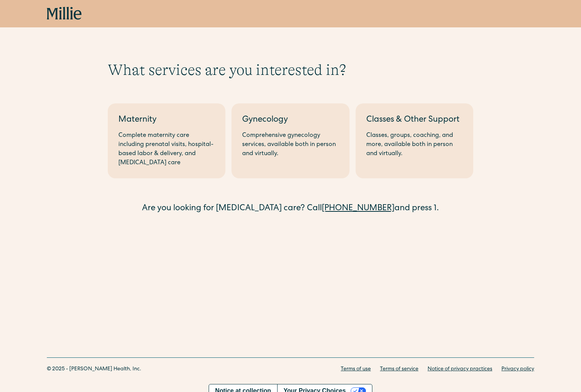 Image resolution: width=581 pixels, height=392 pixels. What do you see at coordinates (166, 120) in the screenshot?
I see `div: Maternity` at bounding box center [166, 120].